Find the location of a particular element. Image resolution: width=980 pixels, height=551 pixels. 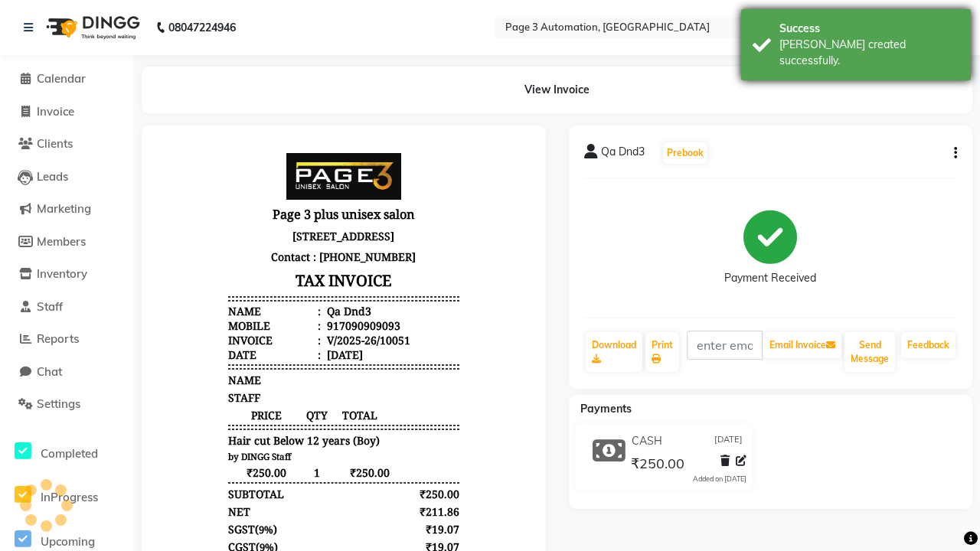

a: Settings is located at coordinates (66, 404).